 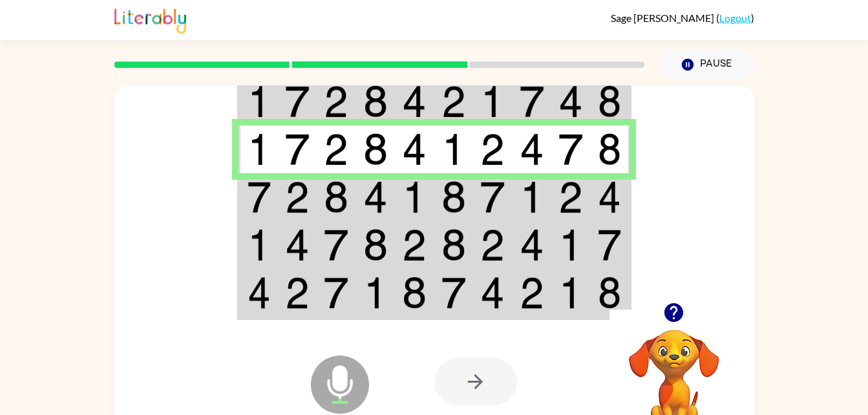 What do you see at coordinates (150, 19) in the screenshot?
I see `img: Literably` at bounding box center [150, 19].